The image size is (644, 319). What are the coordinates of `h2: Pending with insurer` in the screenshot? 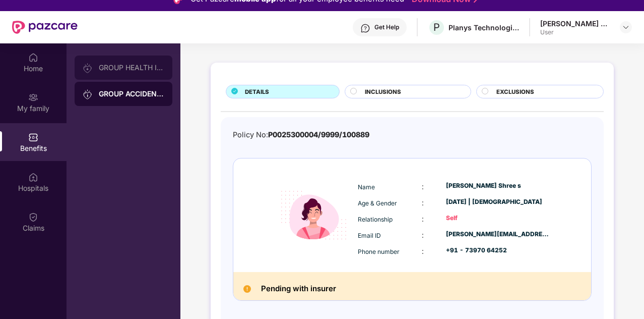 It's located at (298, 289).